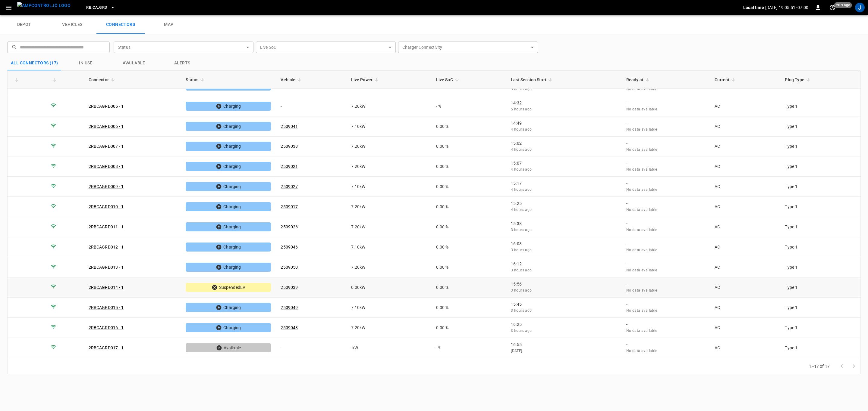 This screenshot has height=411, width=868. What do you see at coordinates (106, 267) in the screenshot?
I see `a: 2RBCAGRD013 - 1` at bounding box center [106, 267].